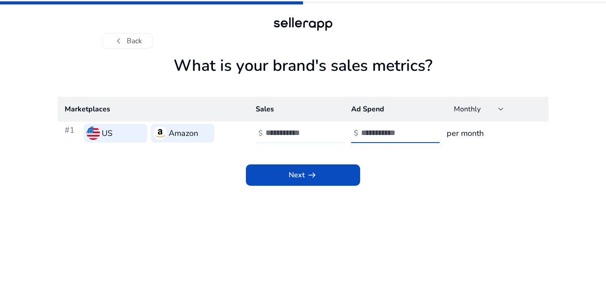  I want to click on h3: #1, so click(72, 133).